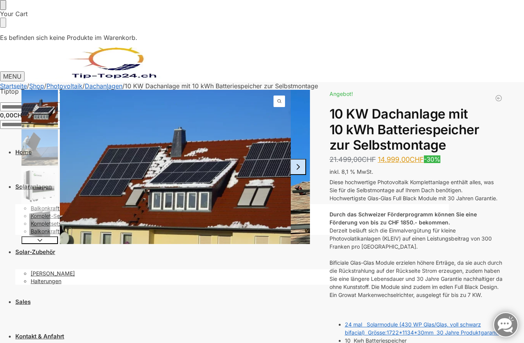 Image resolution: width=524 pixels, height=343 pixels. What do you see at coordinates (401, 159) in the screenshot?
I see `bdi: 14.999,00` at bounding box center [401, 159].